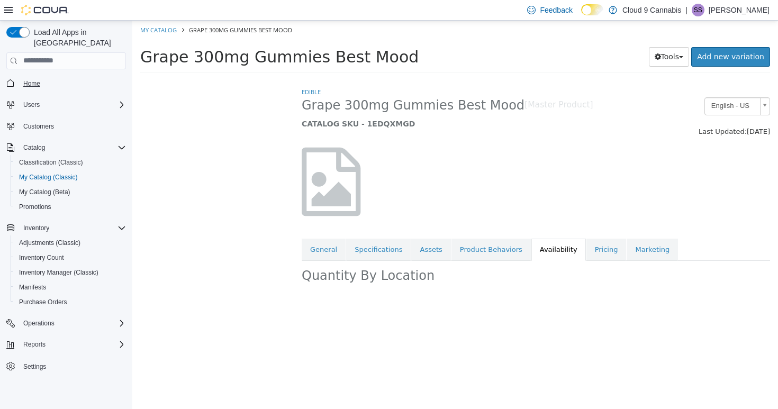 This screenshot has height=409, width=778. What do you see at coordinates (70, 287) in the screenshot?
I see `button: Manifests` at bounding box center [70, 287].